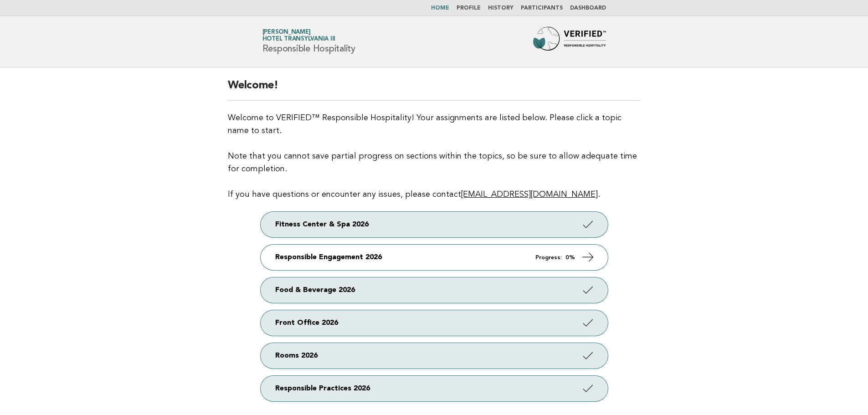  What do you see at coordinates (588, 8) in the screenshot?
I see `a: Dashboard` at bounding box center [588, 8].